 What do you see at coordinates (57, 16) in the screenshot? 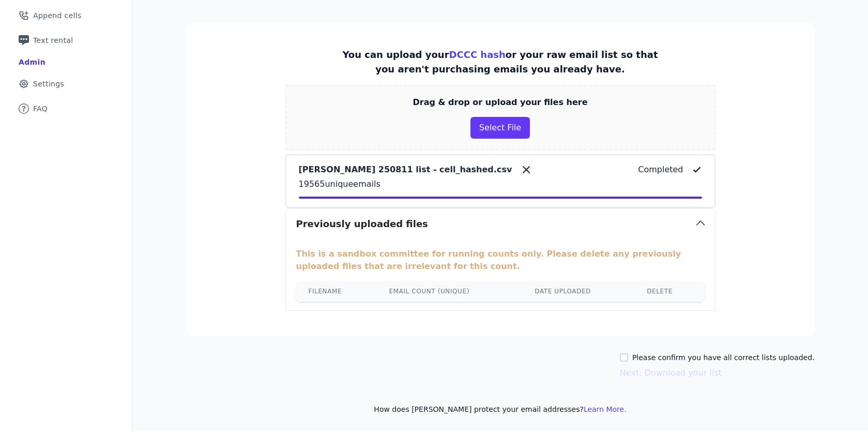
I see `span: Append cells` at bounding box center [57, 16].